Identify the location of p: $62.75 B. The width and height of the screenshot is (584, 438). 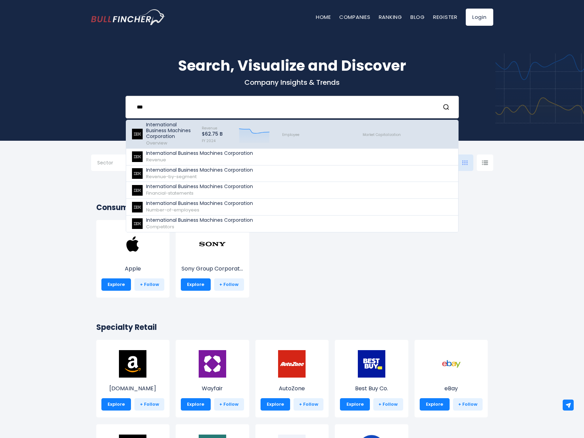
(212, 134).